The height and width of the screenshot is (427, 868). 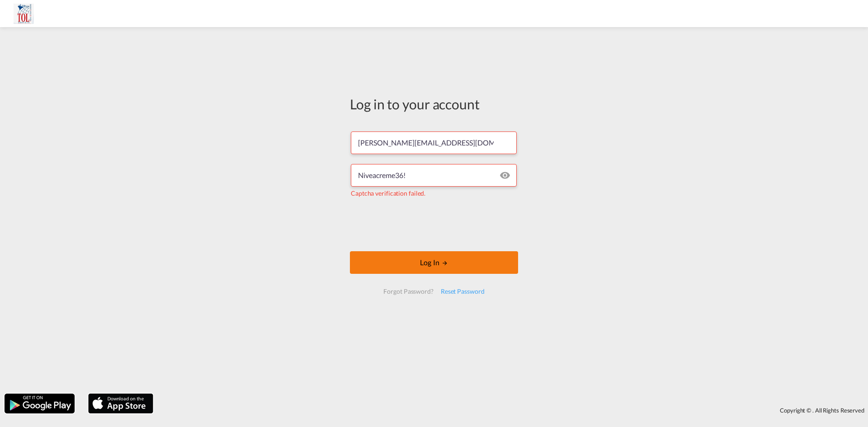 What do you see at coordinates (388, 193) in the screenshot?
I see `span: Captcha verification failed.` at bounding box center [388, 193].